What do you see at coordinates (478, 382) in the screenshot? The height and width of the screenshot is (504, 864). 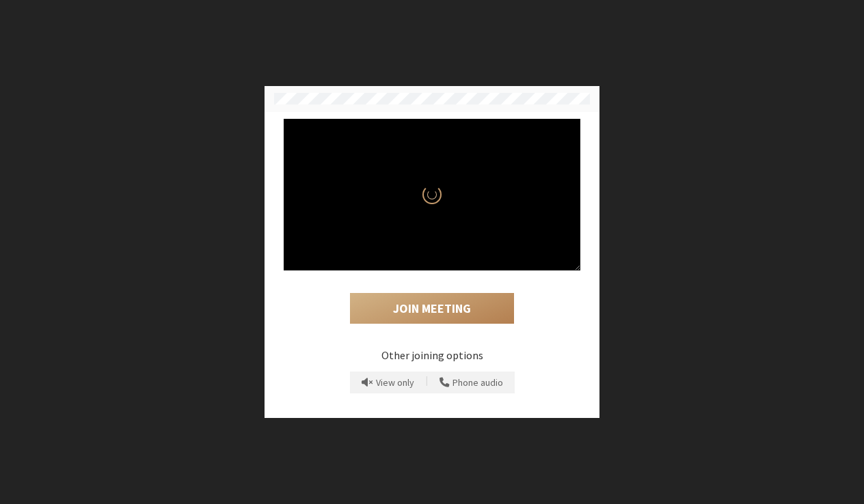 I see `span: Phone audio` at bounding box center [478, 382].